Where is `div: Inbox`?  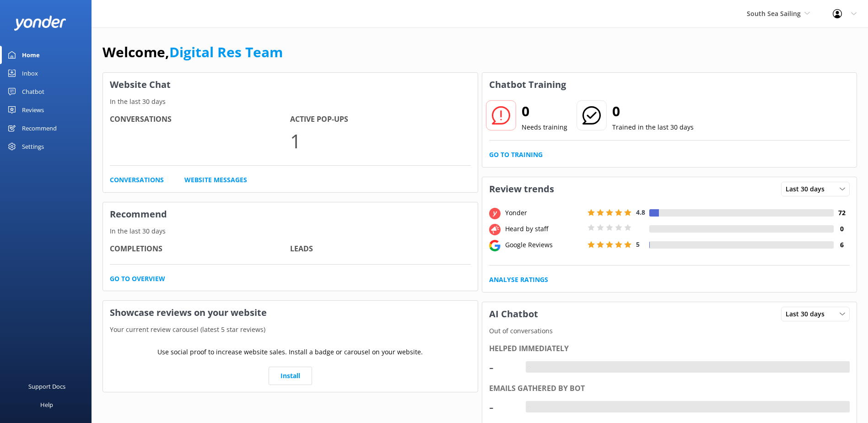
div: Inbox is located at coordinates (30, 74).